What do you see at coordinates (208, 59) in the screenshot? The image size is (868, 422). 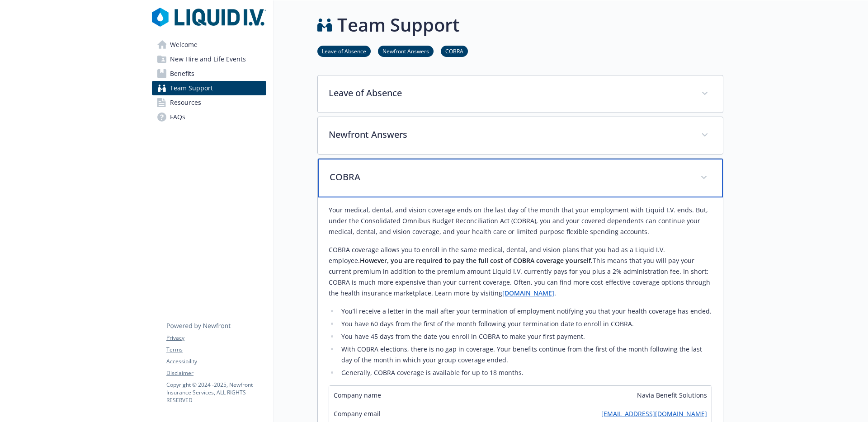 I see `span: New Hire and Life Events` at bounding box center [208, 59].